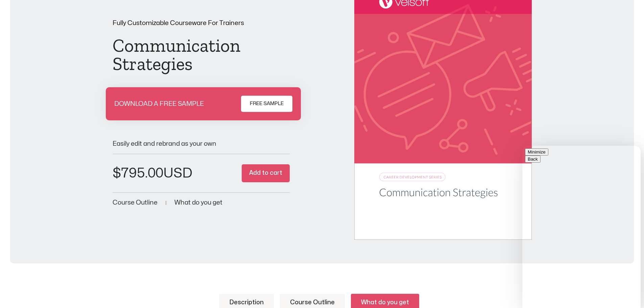 The width and height of the screenshot is (644, 308). I want to click on h1: Communication Strategies, so click(201, 55).